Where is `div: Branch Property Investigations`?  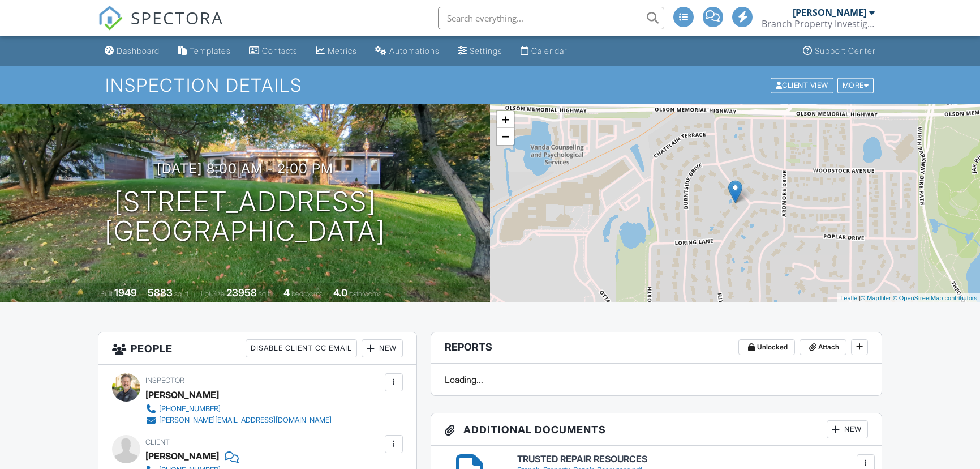 div: Branch Property Investigations is located at coordinates (818, 23).